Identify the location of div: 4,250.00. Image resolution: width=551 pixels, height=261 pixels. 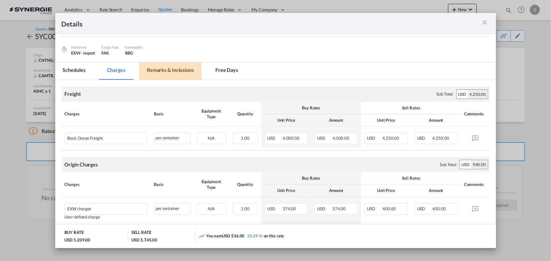
(477, 94).